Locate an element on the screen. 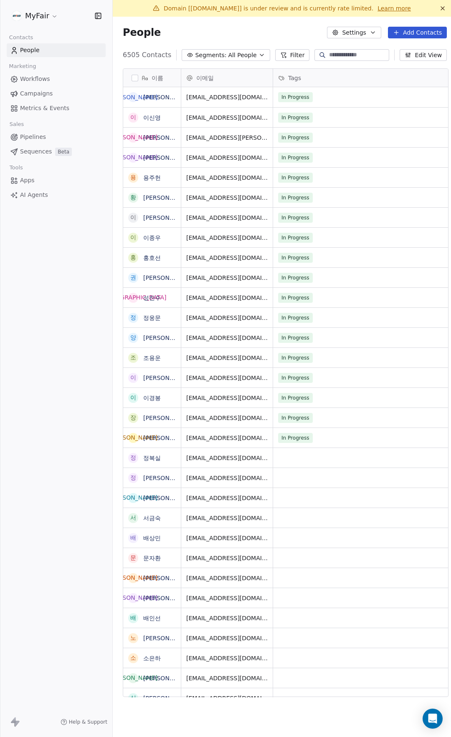 Image resolution: width=451 pixels, height=737 pixels. span: All People is located at coordinates (242, 55).